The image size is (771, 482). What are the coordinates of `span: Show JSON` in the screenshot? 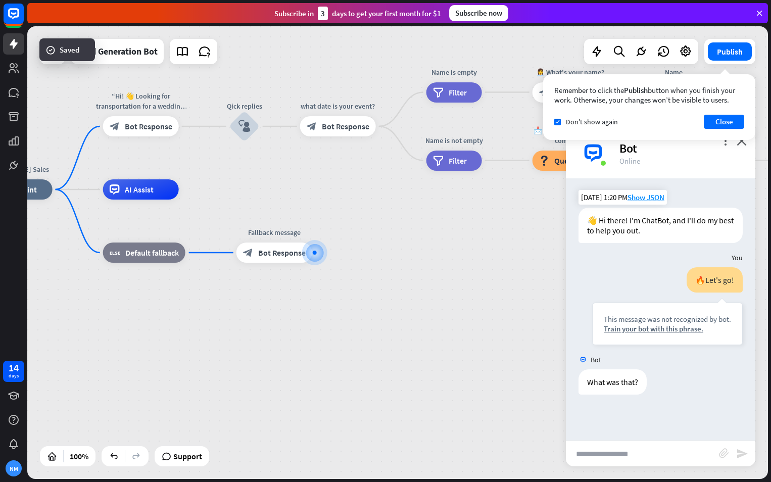 It's located at (646, 197).